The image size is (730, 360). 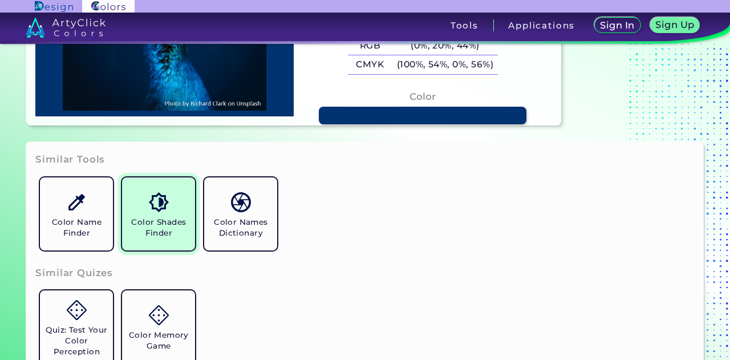 What do you see at coordinates (159, 202) in the screenshot?
I see `img: icon_color_shades.svg` at bounding box center [159, 202].